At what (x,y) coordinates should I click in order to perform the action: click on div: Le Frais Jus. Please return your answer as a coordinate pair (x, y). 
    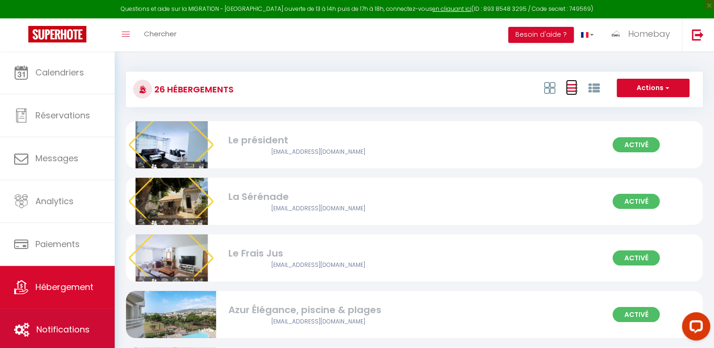
    Looking at the image, I should click on (318, 253).